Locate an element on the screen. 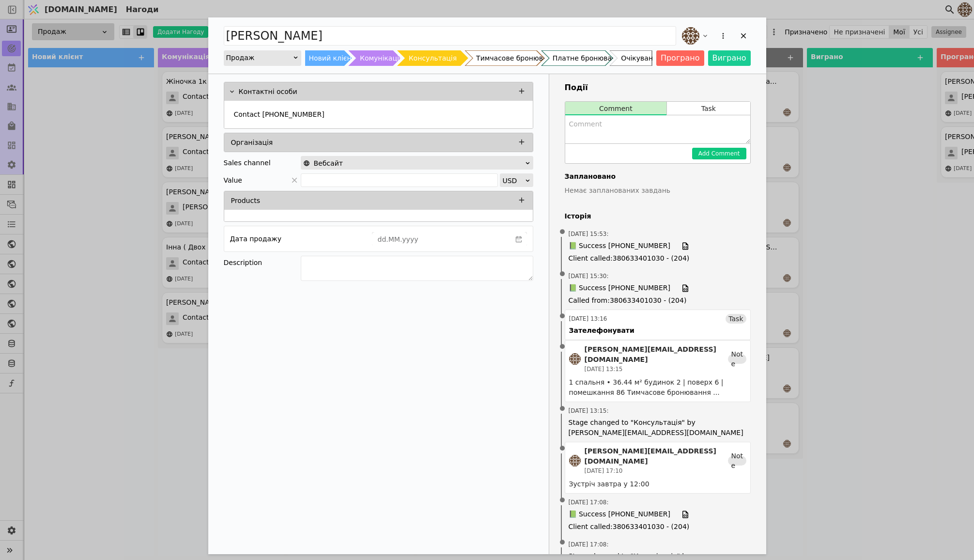  svg: calender simple is located at coordinates (519, 239).